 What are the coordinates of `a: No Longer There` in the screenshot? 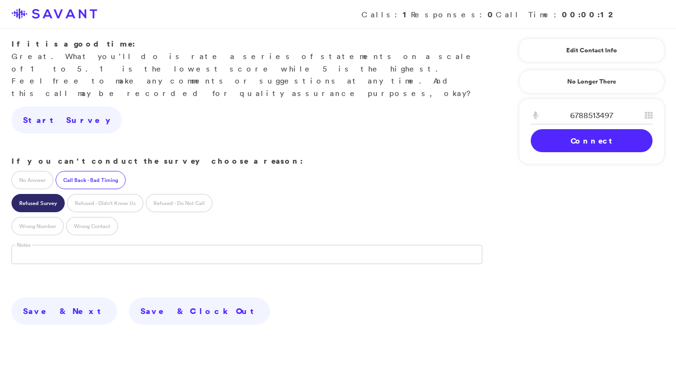 It's located at (592, 82).